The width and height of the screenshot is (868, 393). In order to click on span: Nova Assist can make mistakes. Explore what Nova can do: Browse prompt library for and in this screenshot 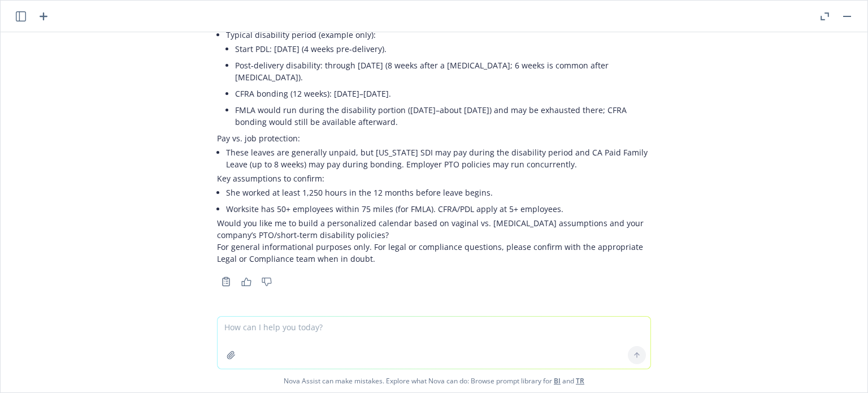, I will do `click(434, 381)`.